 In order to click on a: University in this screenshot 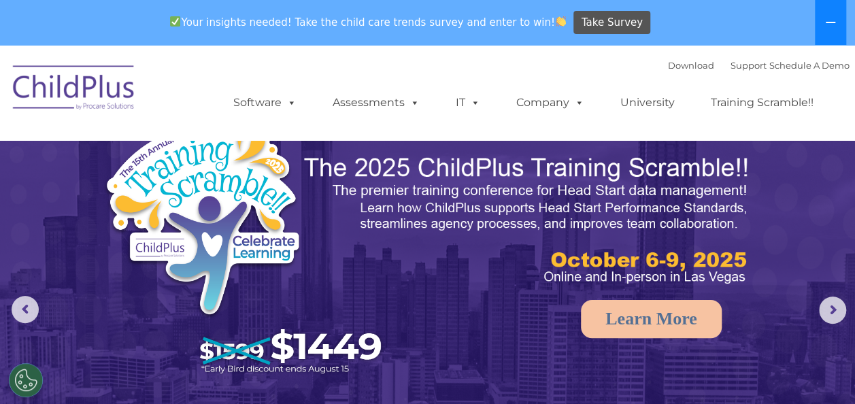, I will do `click(647, 103)`.